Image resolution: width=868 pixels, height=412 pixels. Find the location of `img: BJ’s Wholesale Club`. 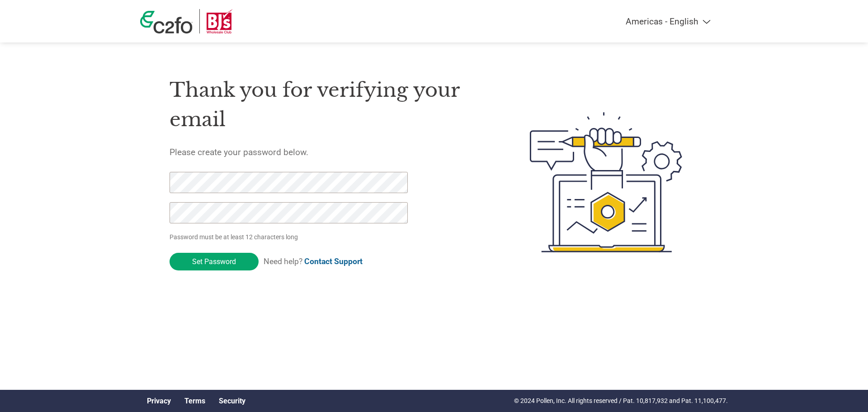

img: BJ’s Wholesale Club is located at coordinates (220, 21).